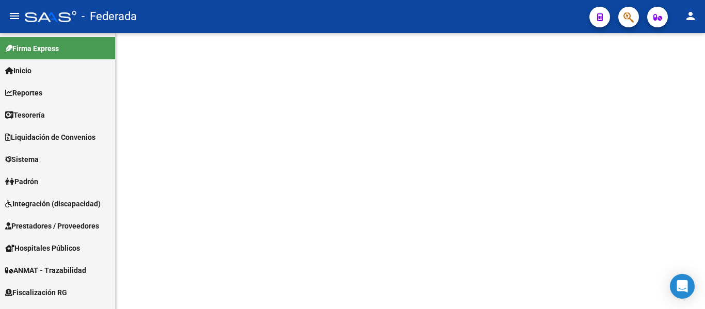 This screenshot has height=309, width=705. I want to click on span: Integración (discapacidad), so click(53, 204).